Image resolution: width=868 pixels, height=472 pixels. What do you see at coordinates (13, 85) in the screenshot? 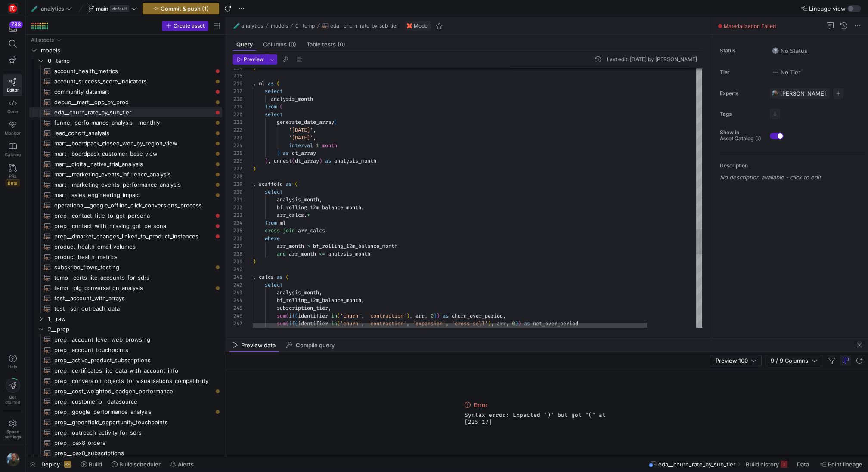
I see `a: Editor` at bounding box center [13, 85].